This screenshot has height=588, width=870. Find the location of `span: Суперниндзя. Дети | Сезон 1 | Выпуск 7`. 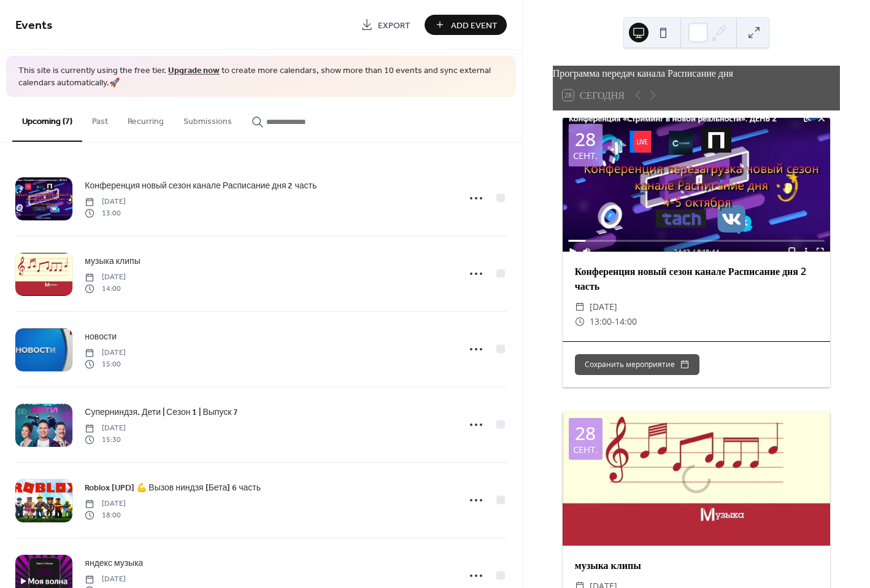

span: Суперниндзя. Дети | Сезон 1 | Выпуск 7 is located at coordinates (161, 412).